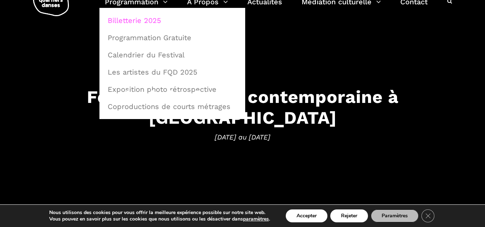 The width and height of the screenshot is (485, 227). What do you see at coordinates (172, 38) in the screenshot?
I see `a: Programmation Gratuite` at bounding box center [172, 38].